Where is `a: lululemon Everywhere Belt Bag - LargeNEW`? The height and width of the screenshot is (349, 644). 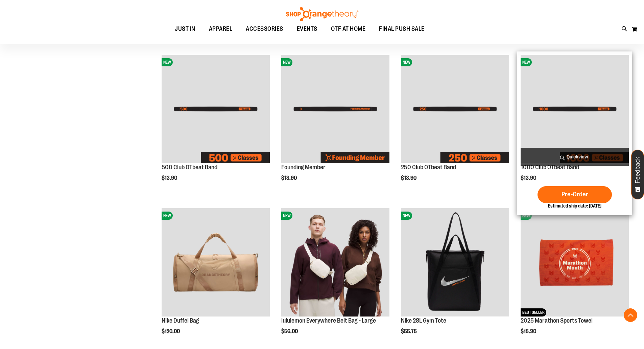
a: lululemon Everywhere Belt Bag - LargeNEW is located at coordinates (336, 263).